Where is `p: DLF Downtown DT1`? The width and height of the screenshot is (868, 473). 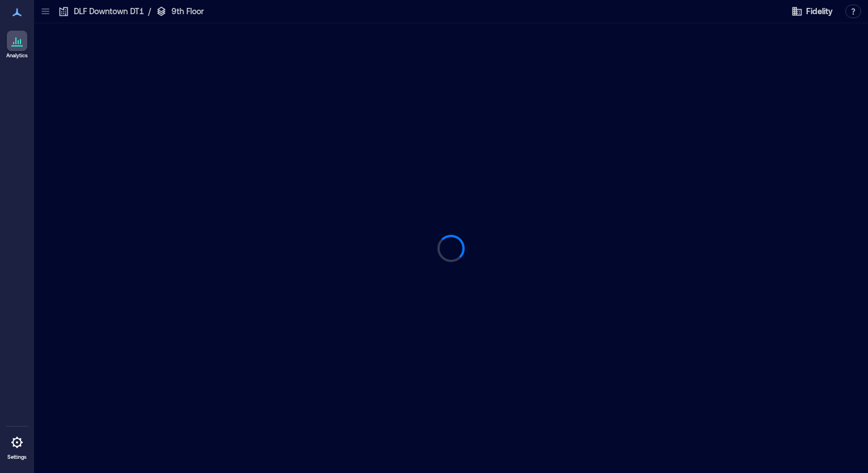 p: DLF Downtown DT1 is located at coordinates (109, 11).